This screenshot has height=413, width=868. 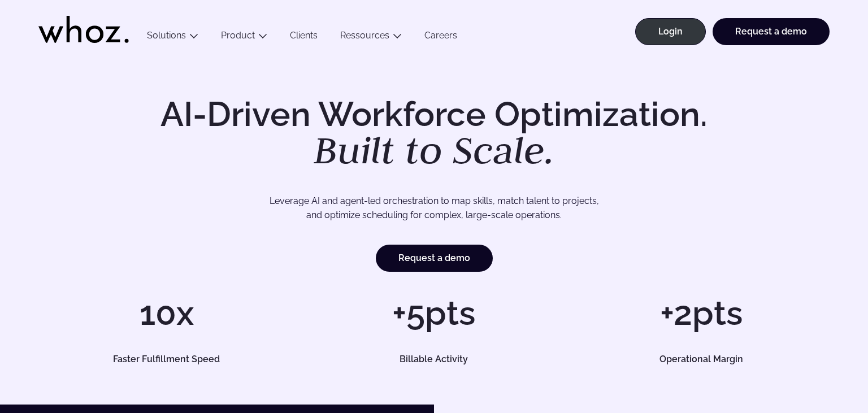 What do you see at coordinates (434, 134) in the screenshot?
I see `h1: AI-Driven Workforce Optimization.` at bounding box center [434, 134].